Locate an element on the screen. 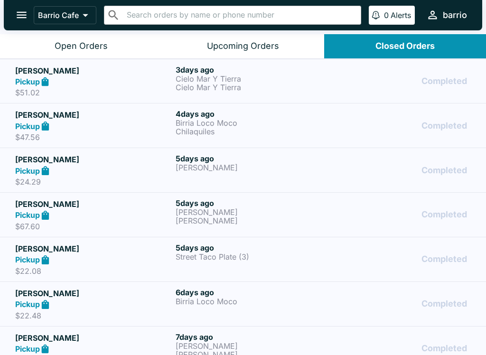 This screenshot has height=355, width=486. p: 0 is located at coordinates (387, 15).